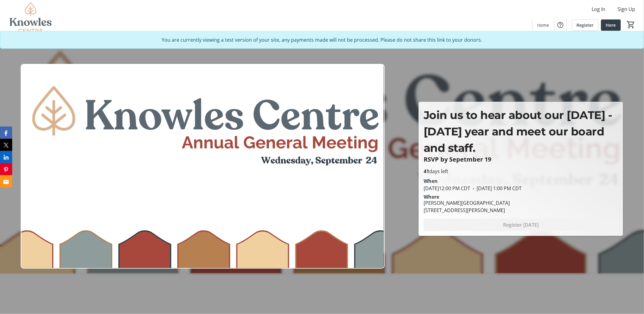 The width and height of the screenshot is (644, 314). I want to click on span: Register, so click(585, 25).